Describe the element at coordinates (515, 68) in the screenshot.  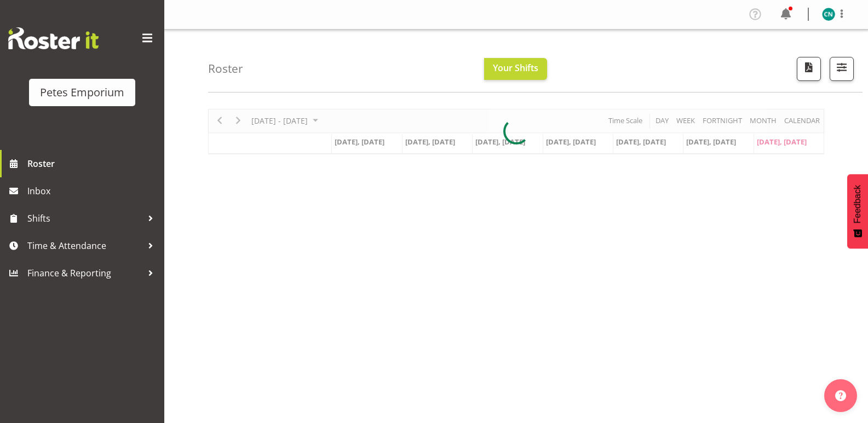
I see `span: Your Shifts` at that location.